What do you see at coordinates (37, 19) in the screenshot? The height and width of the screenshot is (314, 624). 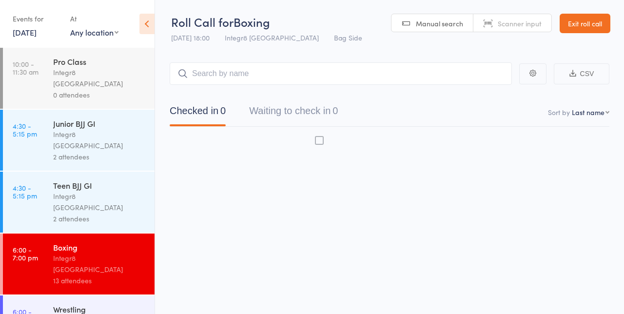 I see `div: Events for` at bounding box center [37, 19].